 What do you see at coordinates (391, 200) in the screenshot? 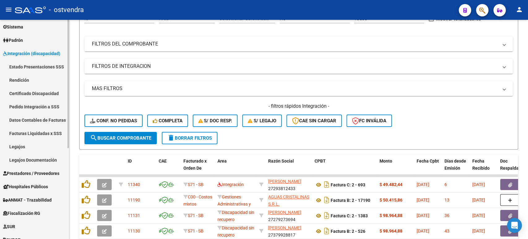
I see `strong: $ 50.415,86` at bounding box center [391, 200].